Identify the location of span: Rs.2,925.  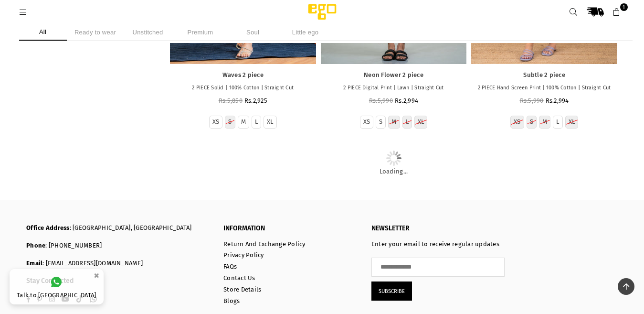
(256, 101).